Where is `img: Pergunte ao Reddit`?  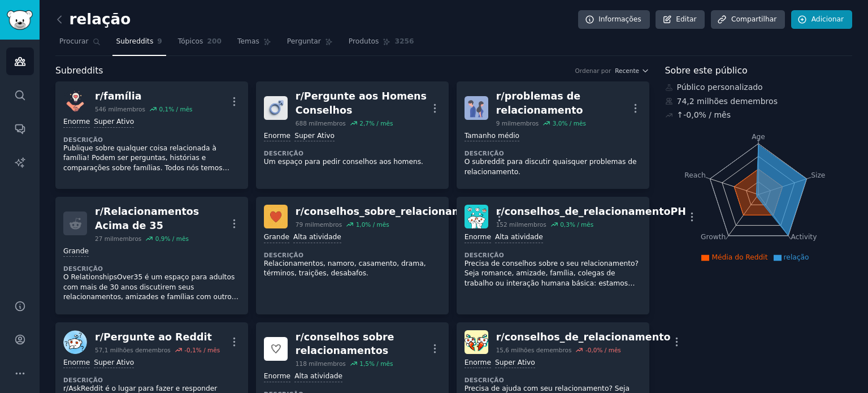
img: Pergunte ao Reddit is located at coordinates (75, 342).